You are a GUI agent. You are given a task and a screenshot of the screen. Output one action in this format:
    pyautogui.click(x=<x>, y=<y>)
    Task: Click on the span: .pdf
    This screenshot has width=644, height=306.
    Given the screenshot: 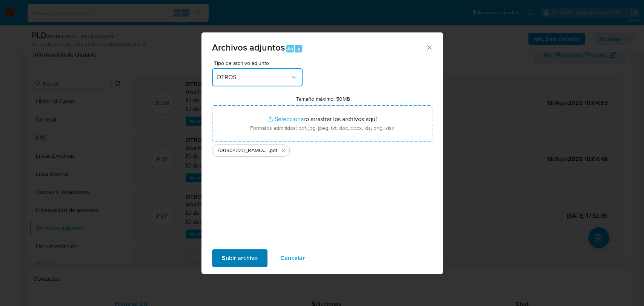 What is the action you would take?
    pyautogui.click(x=272, y=151)
    